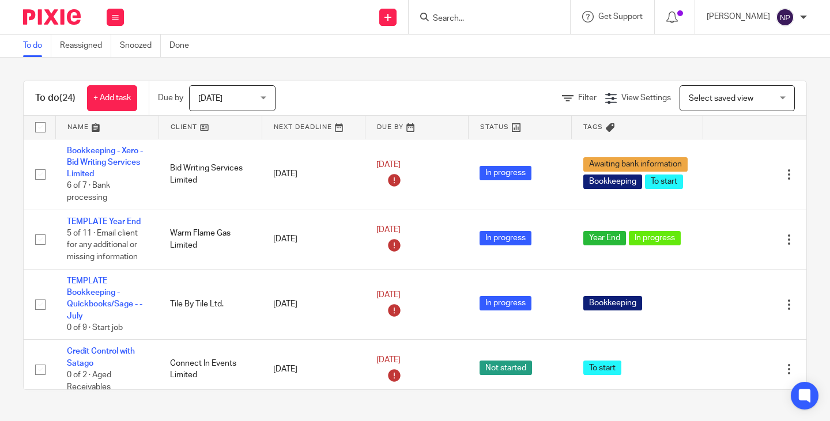 The height and width of the screenshot is (421, 830). What do you see at coordinates (646, 98) in the screenshot?
I see `span: View Settings` at bounding box center [646, 98].